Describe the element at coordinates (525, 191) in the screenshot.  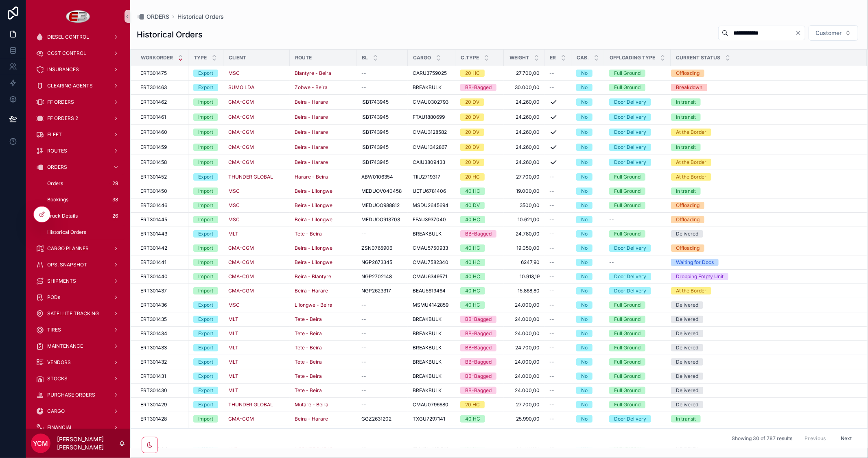
I see `a: 19.000,00` at that location.